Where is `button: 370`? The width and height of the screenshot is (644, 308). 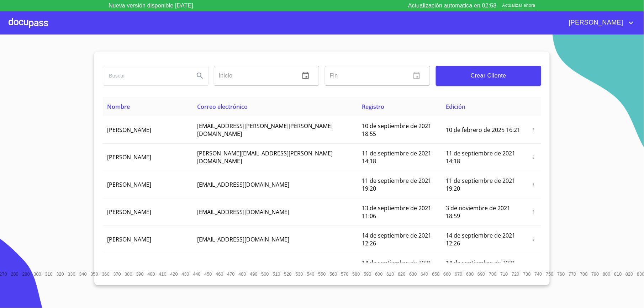 button: 370 is located at coordinates (117, 274).